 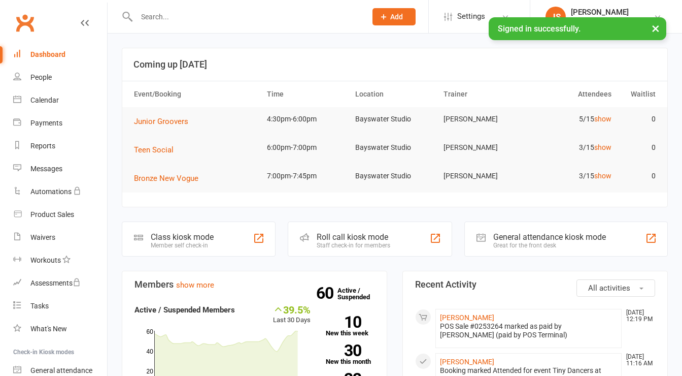 I want to click on div: Calendar, so click(x=45, y=100).